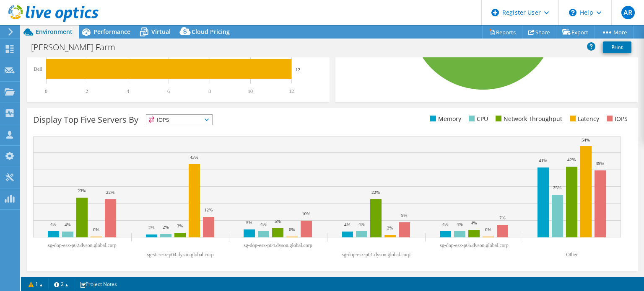 The width and height of the screenshot is (644, 291). I want to click on text: 39%, so click(600, 163).